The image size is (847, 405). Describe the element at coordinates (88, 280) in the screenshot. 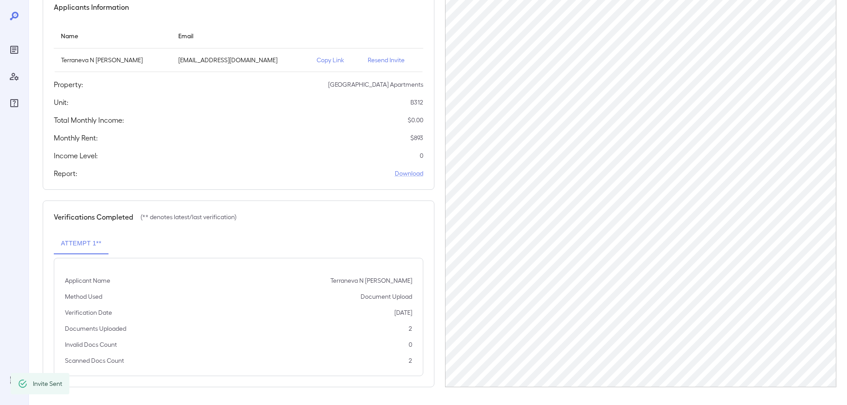

I see `p: Applicant Name` at that location.